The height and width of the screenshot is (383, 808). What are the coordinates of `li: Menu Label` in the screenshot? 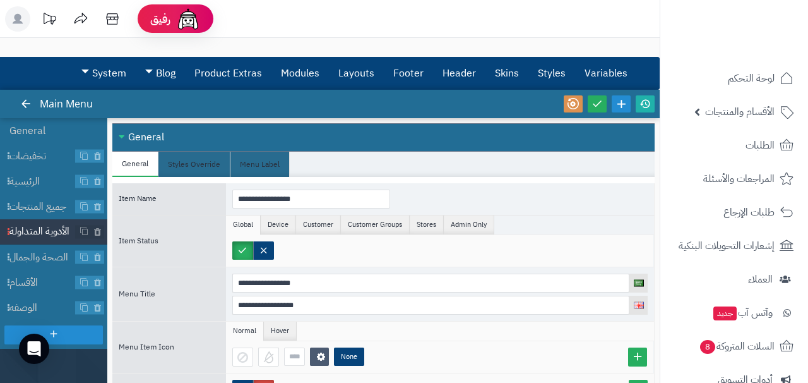 It's located at (260, 164).